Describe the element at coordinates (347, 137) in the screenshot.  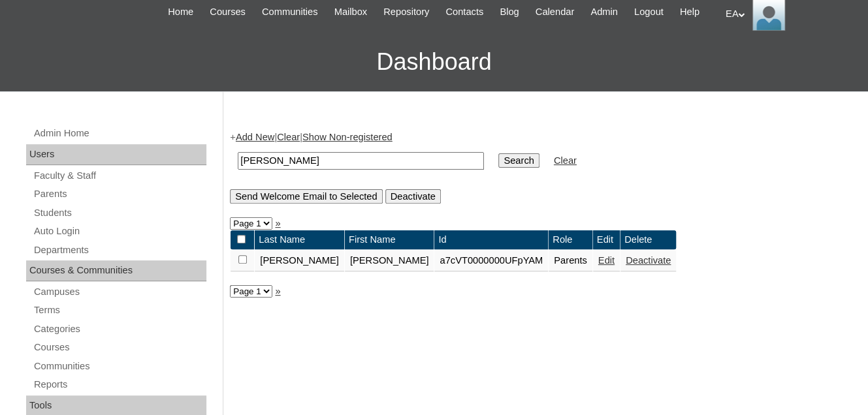
I see `a: Show Non-registered` at that location.